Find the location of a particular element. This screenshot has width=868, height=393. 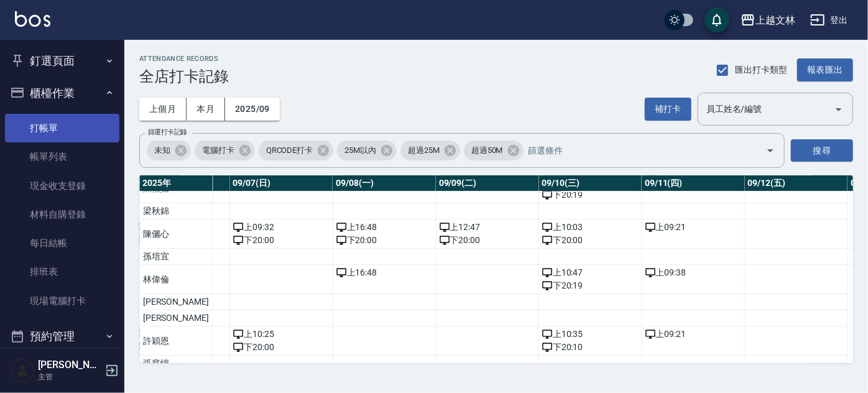

img: Logo is located at coordinates (32, 19).